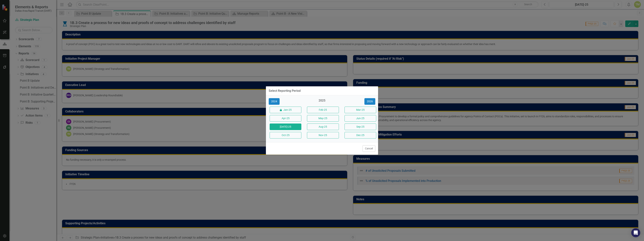 The width and height of the screenshot is (644, 241). I want to click on button: Nov-25, so click(323, 135).